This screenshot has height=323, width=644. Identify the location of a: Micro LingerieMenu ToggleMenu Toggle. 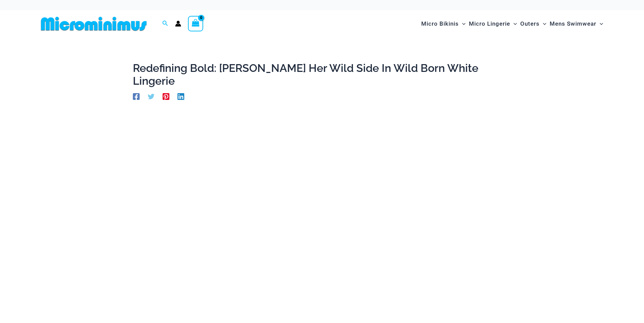
(493, 24).